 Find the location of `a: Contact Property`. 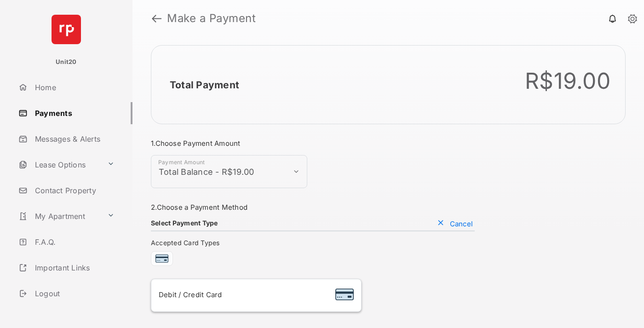

a: Contact Property is located at coordinates (73, 190).